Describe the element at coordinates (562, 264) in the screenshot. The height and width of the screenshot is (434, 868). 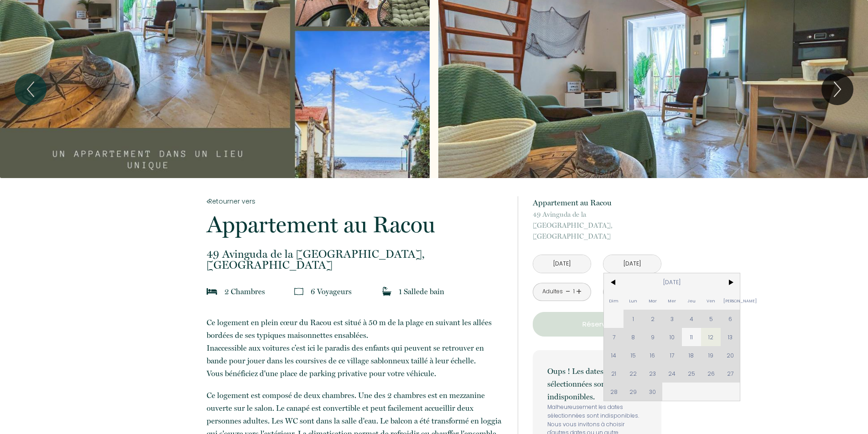
I see `input: Arrivée` at that location.